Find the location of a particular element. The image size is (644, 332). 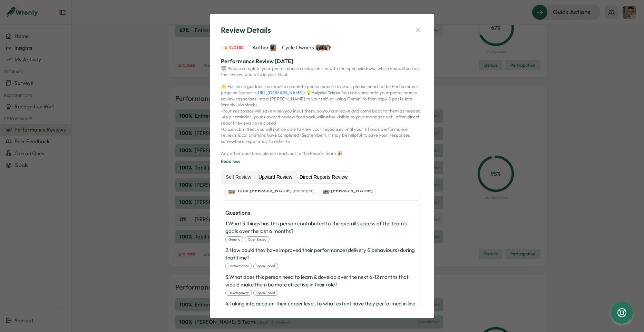

p: 3 . What does this person need to learn & develop over the next 6-12 months that would make them ... is located at coordinates (320, 281).